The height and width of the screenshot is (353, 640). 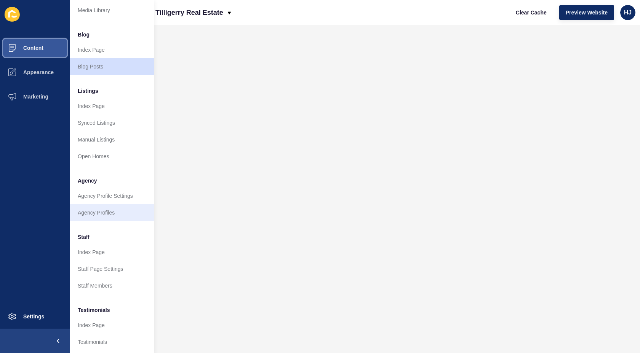 I want to click on span: Staff, so click(x=83, y=237).